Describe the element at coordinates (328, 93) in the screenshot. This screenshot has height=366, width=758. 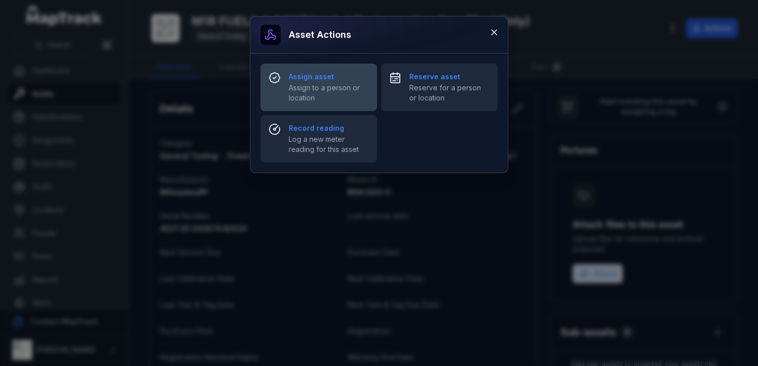
I see `span: Assign to a person or location` at that location.